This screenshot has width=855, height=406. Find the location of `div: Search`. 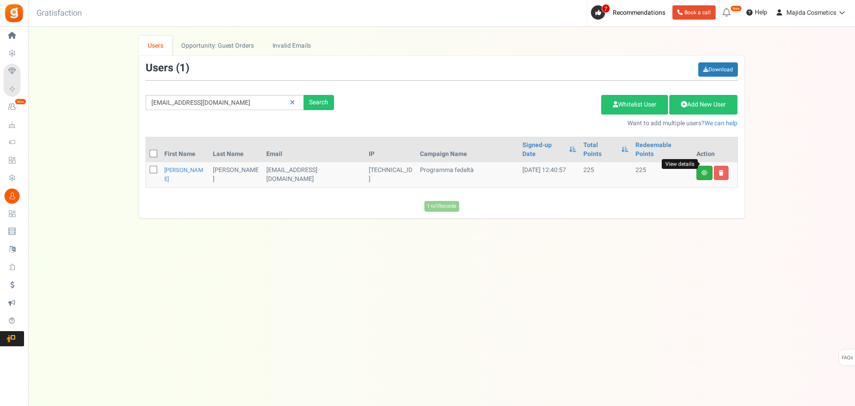

div: Search is located at coordinates (319, 102).